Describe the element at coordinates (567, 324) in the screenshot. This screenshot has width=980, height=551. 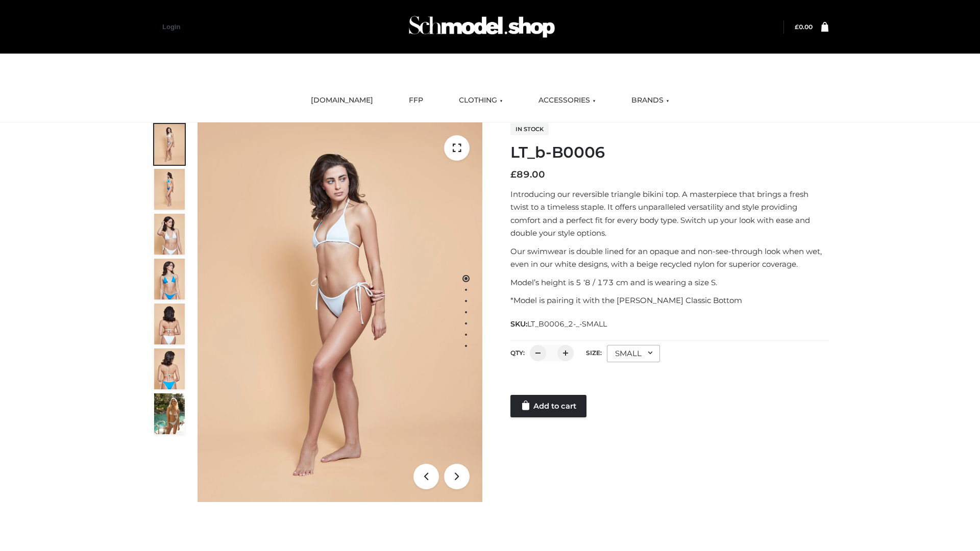
I see `span: LT_B0006_2-_-SMALL` at that location.